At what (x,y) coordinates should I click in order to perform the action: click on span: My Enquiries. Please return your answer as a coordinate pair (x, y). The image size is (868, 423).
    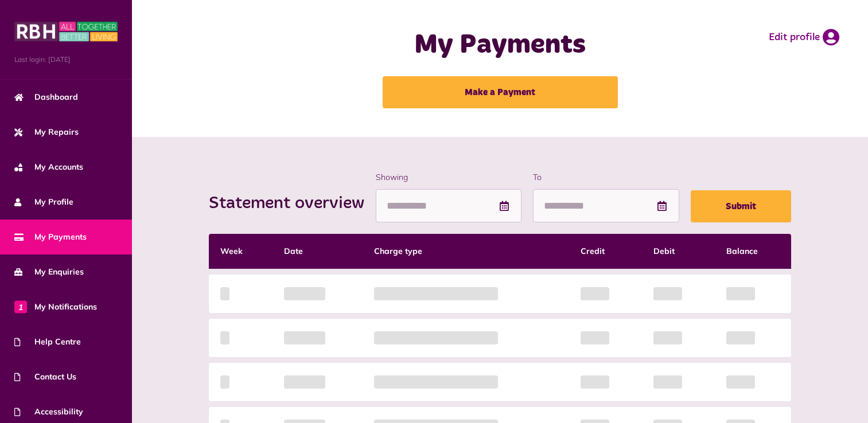
    Looking at the image, I should click on (49, 272).